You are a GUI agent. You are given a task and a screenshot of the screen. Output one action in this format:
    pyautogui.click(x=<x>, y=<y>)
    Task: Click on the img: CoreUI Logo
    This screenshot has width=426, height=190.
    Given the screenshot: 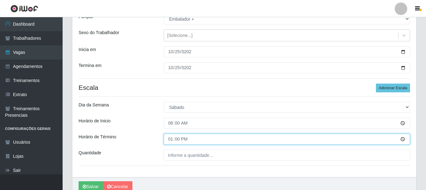 What is the action you would take?
    pyautogui.click(x=24, y=8)
    